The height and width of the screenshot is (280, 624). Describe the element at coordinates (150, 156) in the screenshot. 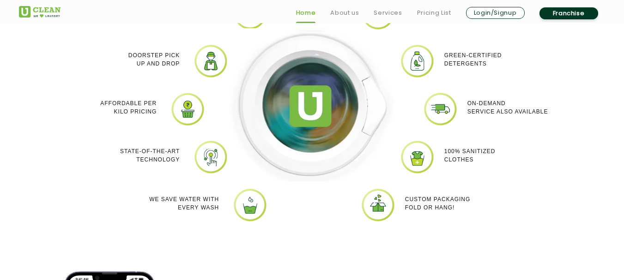

I see `p: State-of-the-art Technology` at that location.